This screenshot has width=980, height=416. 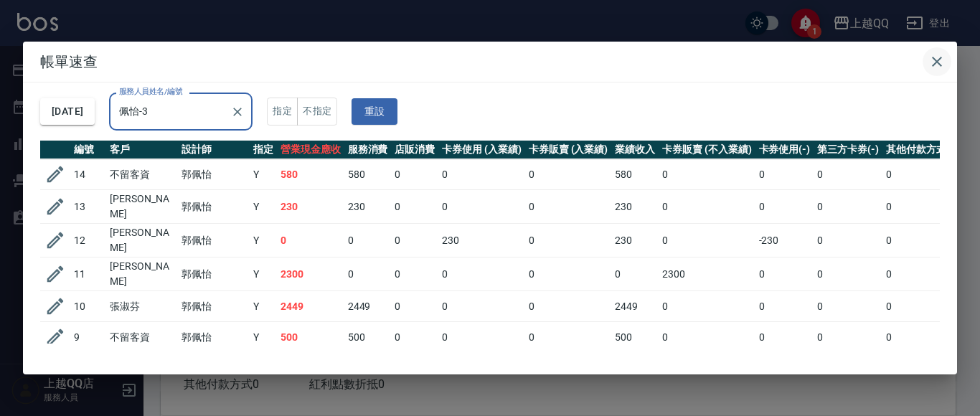 What do you see at coordinates (142, 150) in the screenshot?
I see `th: 客戶` at bounding box center [142, 150].